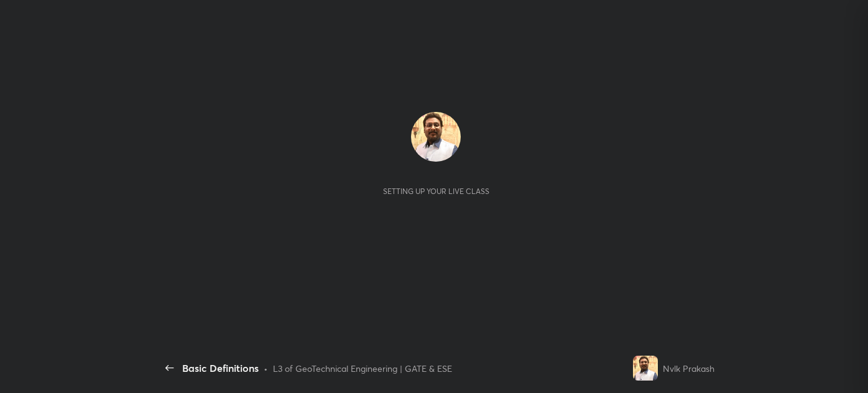 This screenshot has height=393, width=868. I want to click on div: L3 of GeoTechnical Engineering | GATE & ESE, so click(362, 368).